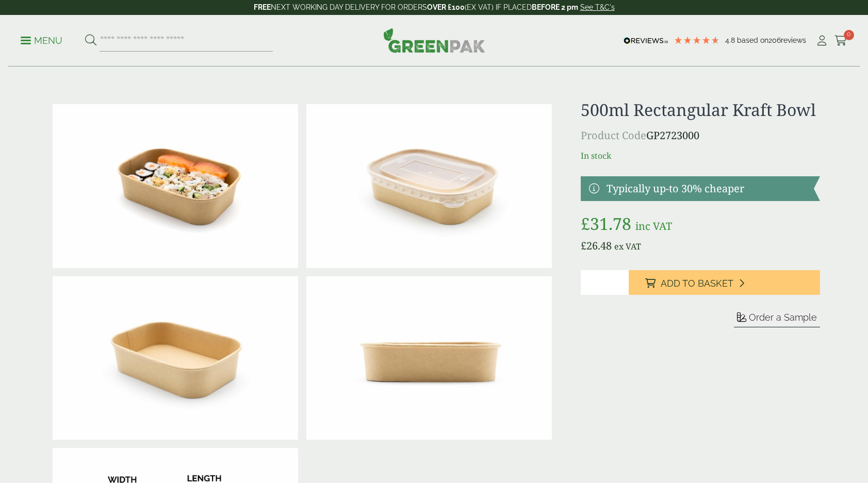  Describe the element at coordinates (731, 40) in the screenshot. I see `span: 4.8` at that location.